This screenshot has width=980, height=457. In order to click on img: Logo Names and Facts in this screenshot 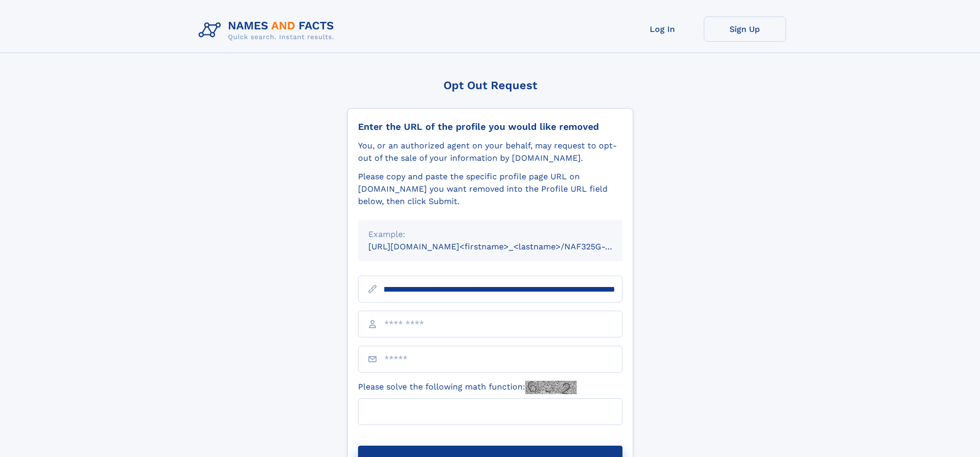, I will do `click(268, 30)`.